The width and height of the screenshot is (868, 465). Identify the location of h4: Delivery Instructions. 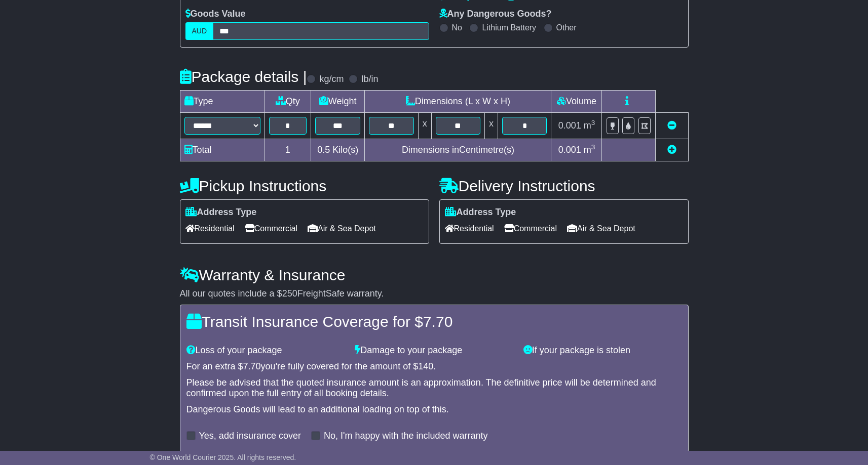
(564, 186).